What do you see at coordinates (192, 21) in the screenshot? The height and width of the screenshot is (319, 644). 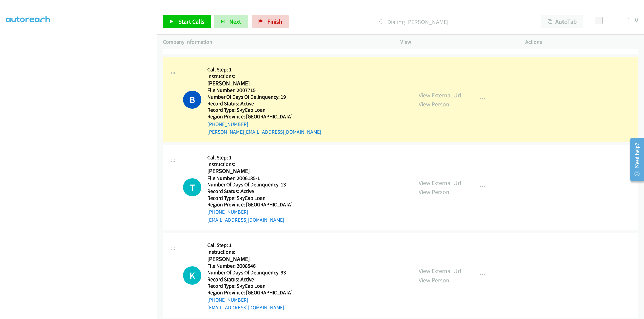 I see `span: Start Calls` at bounding box center [192, 21].